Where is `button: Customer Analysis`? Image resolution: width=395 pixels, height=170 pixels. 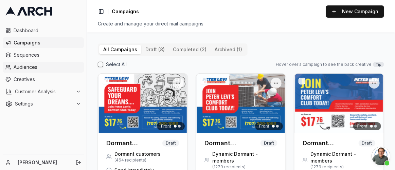 button: Customer Analysis is located at coordinates (43, 92).